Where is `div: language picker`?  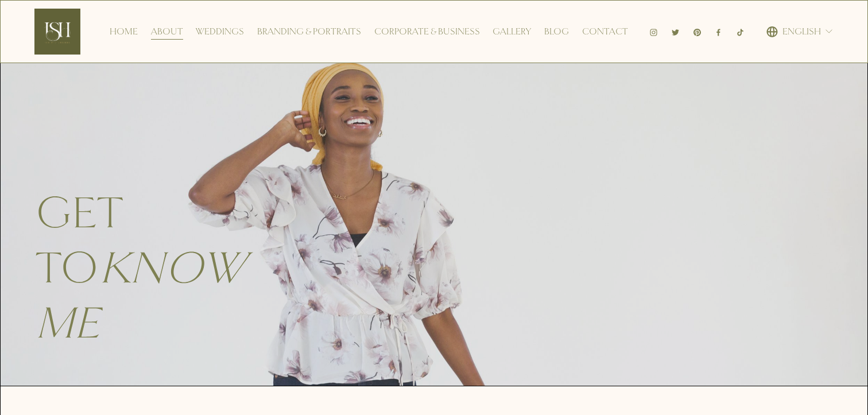
div: language picker is located at coordinates (800, 31).